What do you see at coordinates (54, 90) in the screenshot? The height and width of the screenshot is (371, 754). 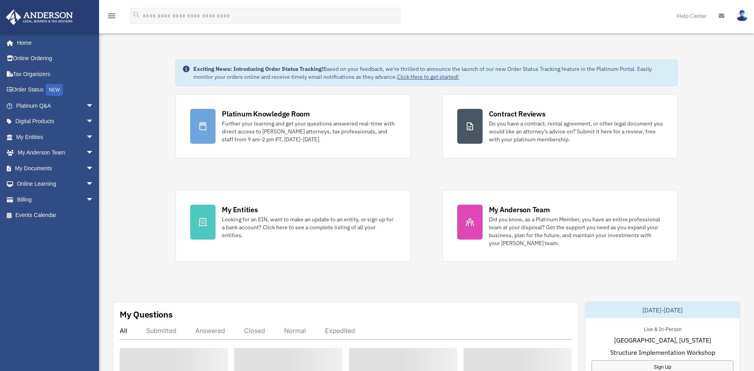 I see `div: NEW` at bounding box center [54, 90].